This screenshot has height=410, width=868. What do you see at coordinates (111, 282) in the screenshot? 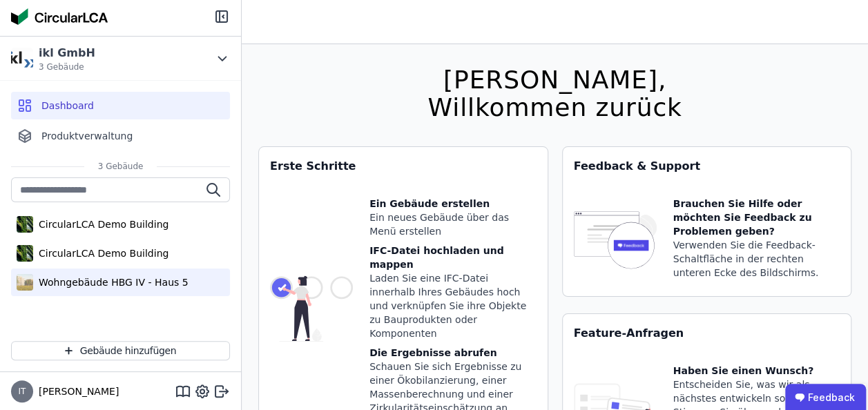
I see `div: Wohngebäude HBG IV - Haus 5` at bounding box center [111, 282].